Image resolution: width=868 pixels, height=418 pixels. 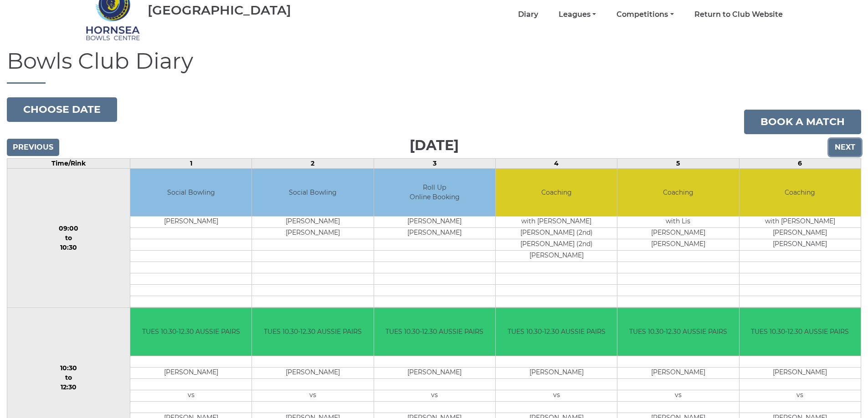 What do you see at coordinates (845, 147) in the screenshot?
I see `input: Next` at bounding box center [845, 147].